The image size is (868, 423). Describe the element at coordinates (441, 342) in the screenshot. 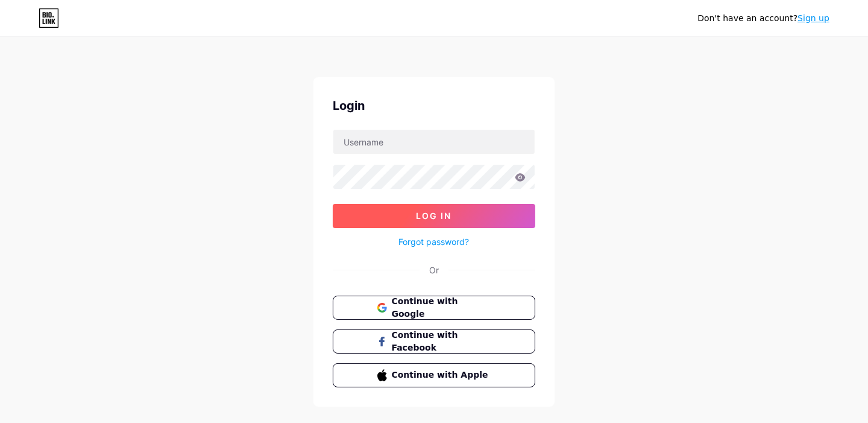

I see `span: Continue with Facebook` at that location.